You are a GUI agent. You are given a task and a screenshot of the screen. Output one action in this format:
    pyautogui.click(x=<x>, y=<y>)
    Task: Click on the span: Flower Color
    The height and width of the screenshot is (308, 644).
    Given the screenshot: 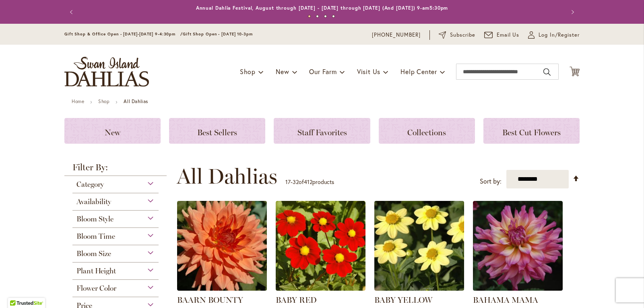 What is the action you would take?
    pyautogui.click(x=96, y=288)
    